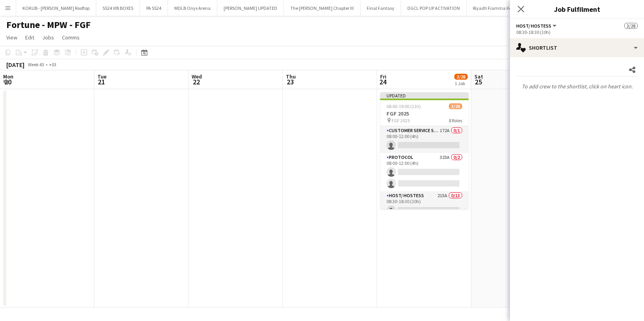  What do you see at coordinates (8, 76) in the screenshot?
I see `span: Mon` at bounding box center [8, 76].